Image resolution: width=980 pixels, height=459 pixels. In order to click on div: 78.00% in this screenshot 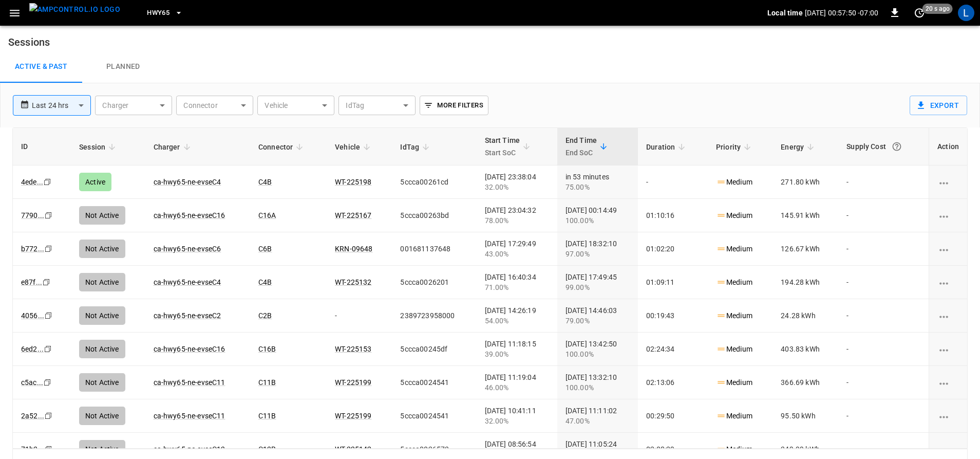, I will do `click(517, 220)`.